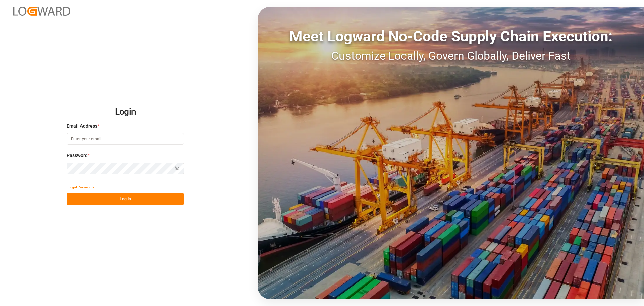 Image resolution: width=644 pixels, height=306 pixels. What do you see at coordinates (451, 56) in the screenshot?
I see `div: Customize Locally, Govern Globally, Deliver Fast` at bounding box center [451, 56].